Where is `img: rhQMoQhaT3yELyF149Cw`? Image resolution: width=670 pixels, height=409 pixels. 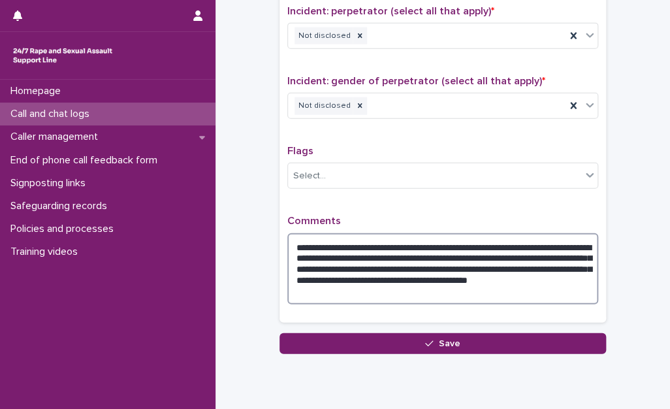 img: rhQMoQhaT3yELyF149Cw is located at coordinates (63, 56).